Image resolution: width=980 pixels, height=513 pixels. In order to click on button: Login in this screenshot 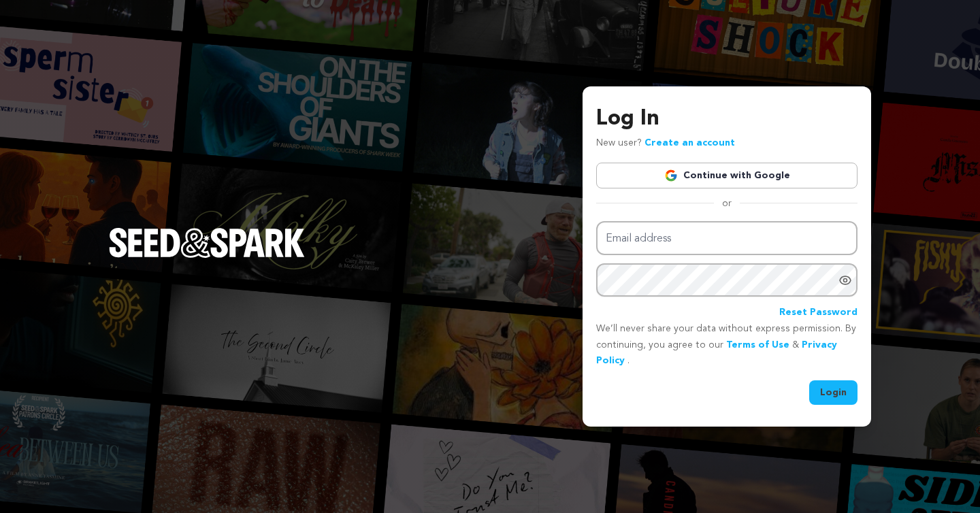, I will do `click(833, 393)`.